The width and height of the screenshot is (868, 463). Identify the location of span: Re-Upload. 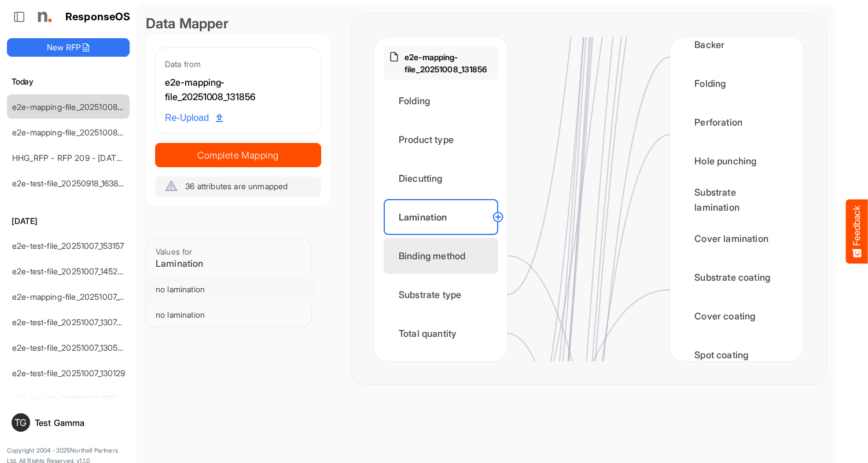
(194, 118).